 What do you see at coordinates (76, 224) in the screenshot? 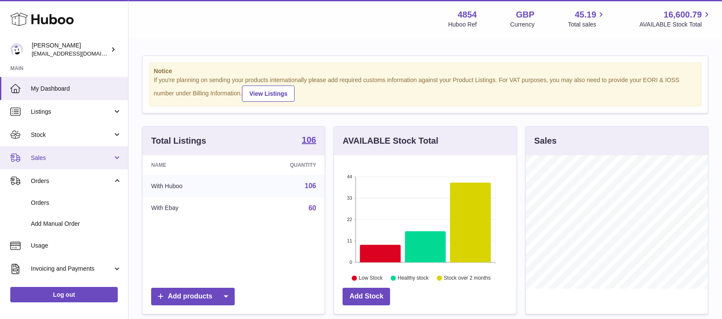
I see `span: Add Manual Order` at bounding box center [76, 224].